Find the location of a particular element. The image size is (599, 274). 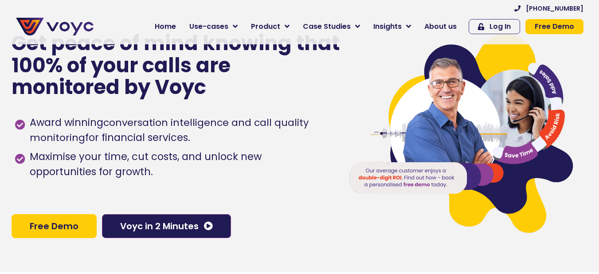

span: About us is located at coordinates (440, 27).